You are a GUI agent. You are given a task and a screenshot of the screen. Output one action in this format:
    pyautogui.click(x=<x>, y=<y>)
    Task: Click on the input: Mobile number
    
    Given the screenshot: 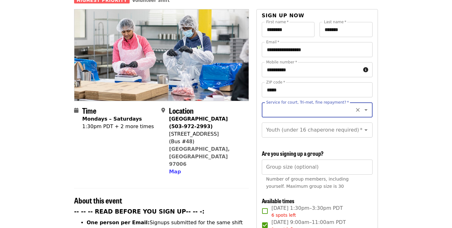 What is the action you would take?
    pyautogui.click(x=311, y=70)
    